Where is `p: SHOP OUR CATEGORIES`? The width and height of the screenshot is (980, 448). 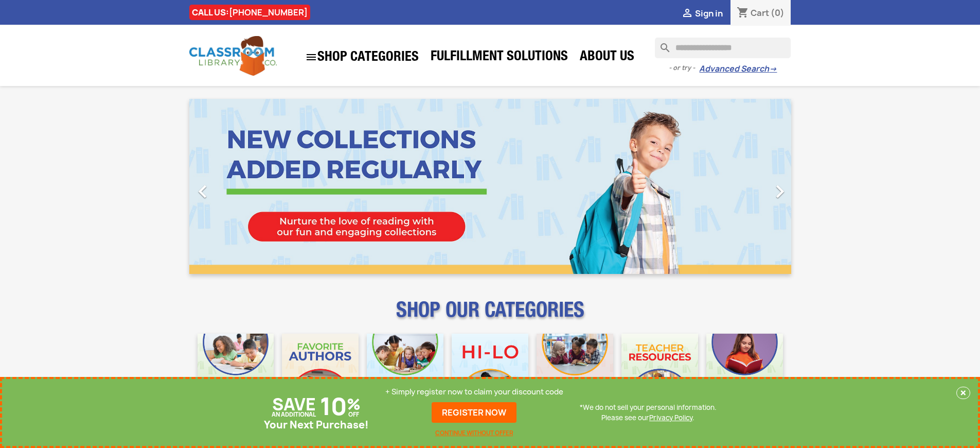
p: SHOP OUR CATEGORIES is located at coordinates (491, 316).